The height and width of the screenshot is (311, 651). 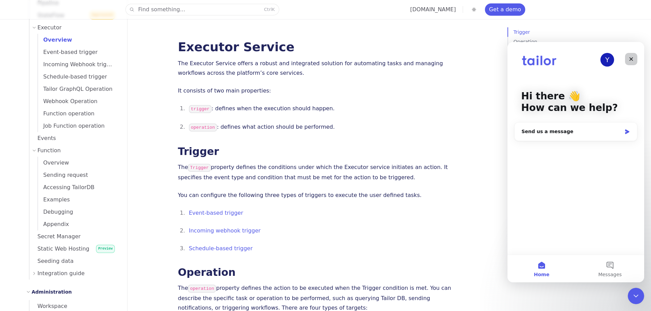 What do you see at coordinates (78, 65) in the screenshot?
I see `a: Incoming Webhook trigger` at bounding box center [78, 65].